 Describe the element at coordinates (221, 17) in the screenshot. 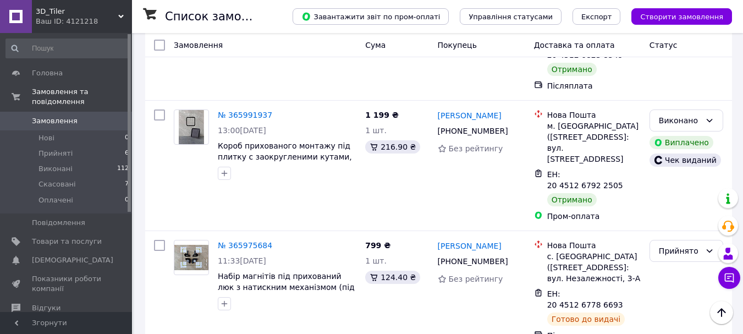

I see `h1: Список замовлень` at that location.